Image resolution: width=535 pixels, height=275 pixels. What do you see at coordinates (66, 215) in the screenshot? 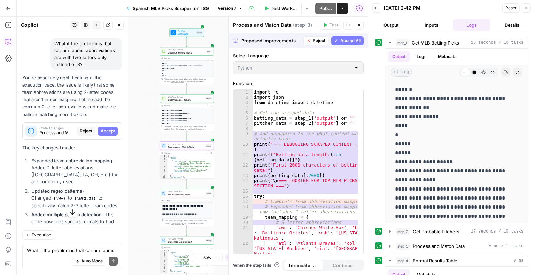
I see `strong: Added multiple pattern detection` at bounding box center [66, 215].